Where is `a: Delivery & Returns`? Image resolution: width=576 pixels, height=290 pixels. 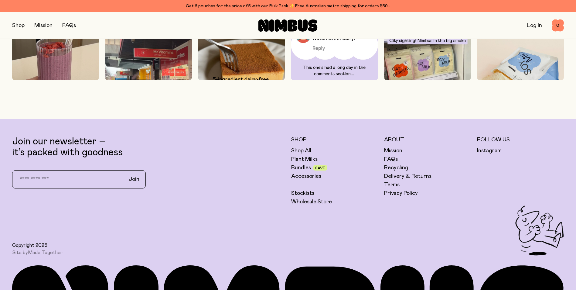
a: Delivery & Returns is located at coordinates (408, 176).